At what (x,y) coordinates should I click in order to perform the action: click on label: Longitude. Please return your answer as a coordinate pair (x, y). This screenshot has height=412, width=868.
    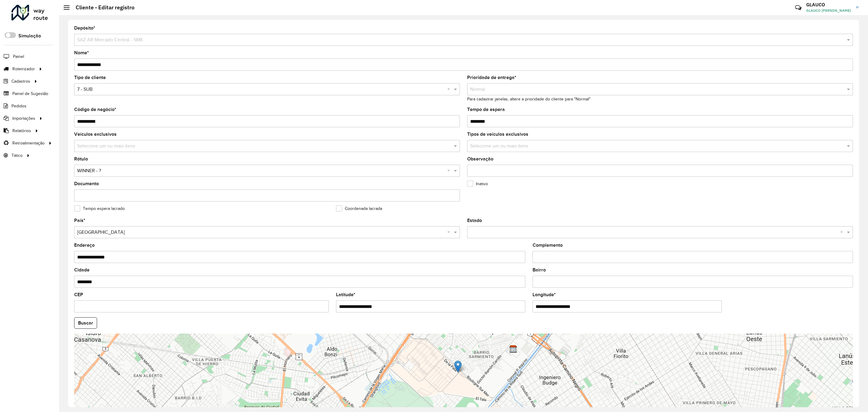
    Looking at the image, I should click on (544, 295).